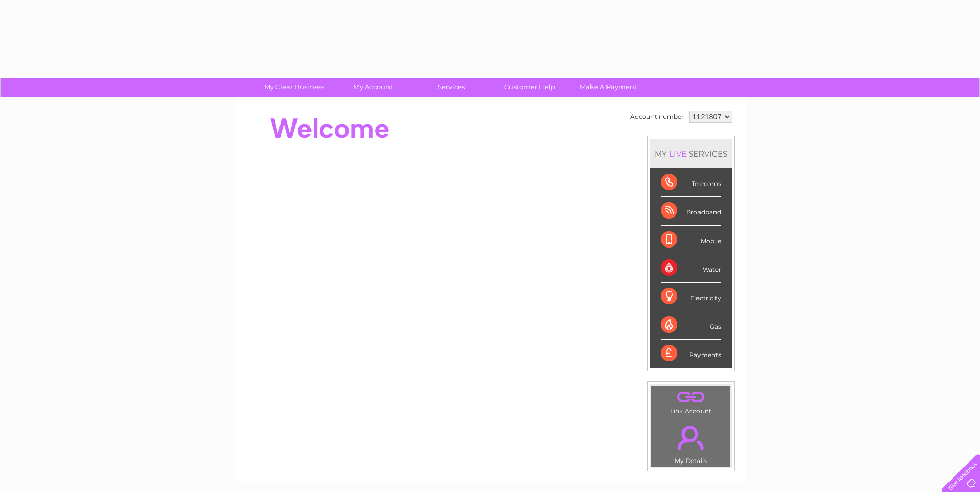 The width and height of the screenshot is (980, 493). What do you see at coordinates (294, 87) in the screenshot?
I see `a: My Clear Business` at bounding box center [294, 87].